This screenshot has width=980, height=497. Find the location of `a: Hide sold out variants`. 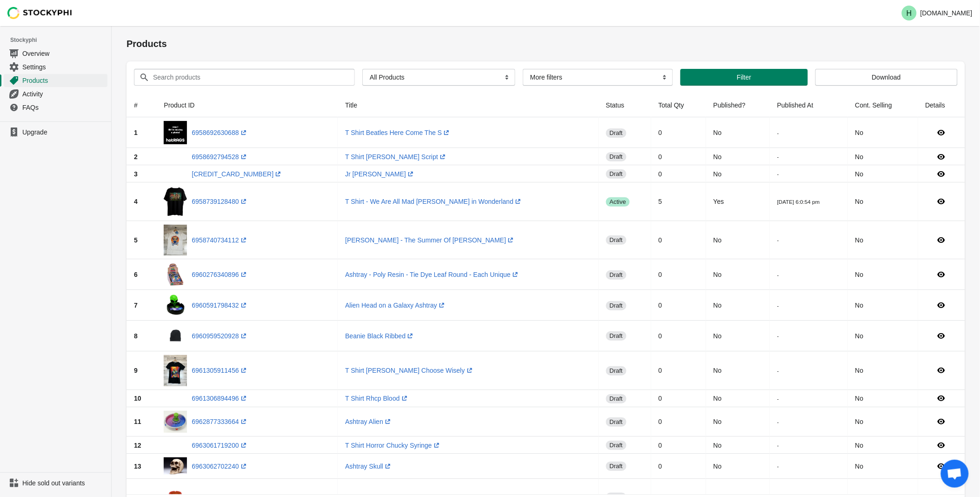

a: Hide sold out variants is located at coordinates (55, 483).